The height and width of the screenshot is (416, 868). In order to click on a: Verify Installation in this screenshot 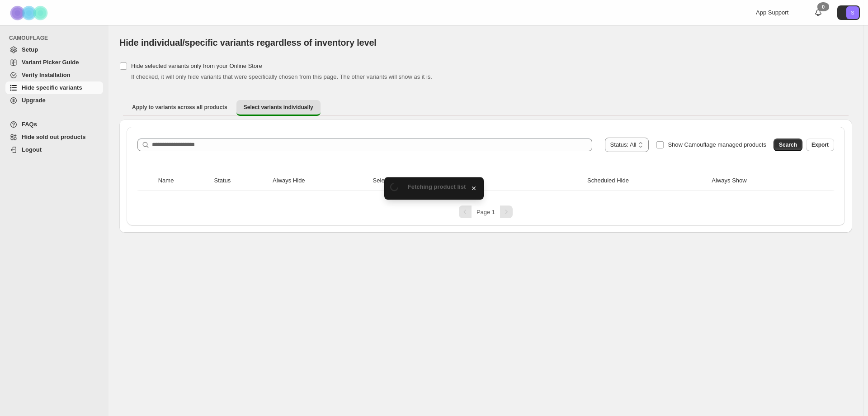, I will do `click(54, 75)`.